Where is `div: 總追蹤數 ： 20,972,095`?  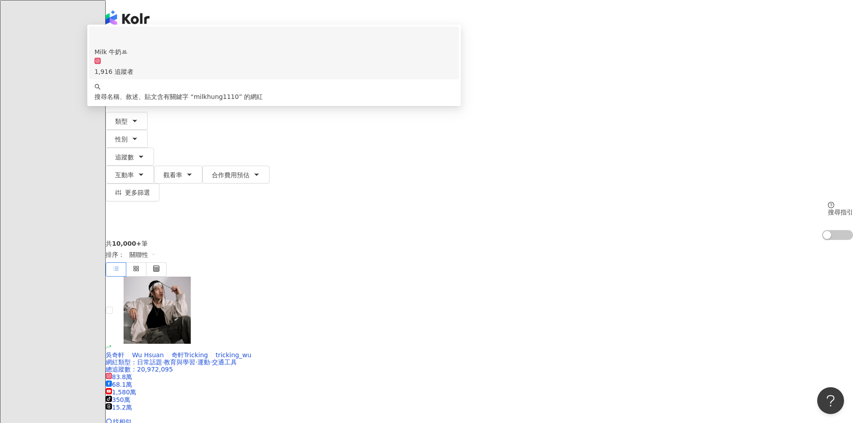 div: 總追蹤數 ： 20,972,095 is located at coordinates (479, 370).